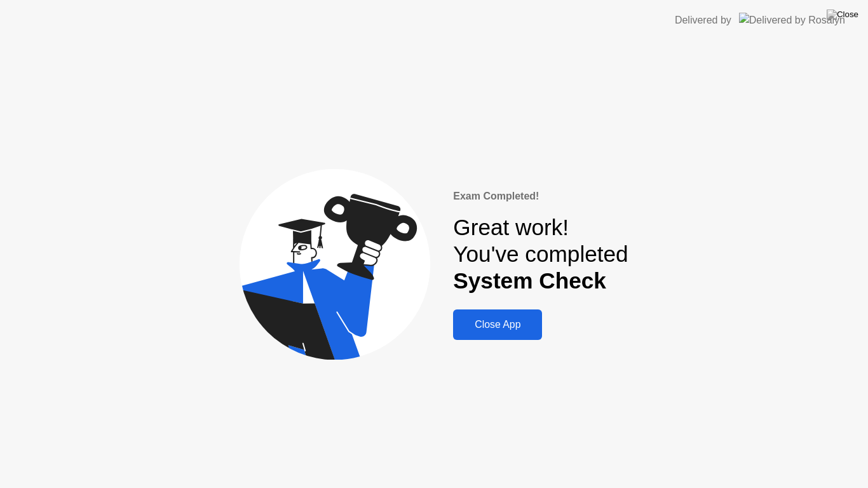 Image resolution: width=868 pixels, height=488 pixels. What do you see at coordinates (498, 325) in the screenshot?
I see `div: Close App` at bounding box center [498, 325].